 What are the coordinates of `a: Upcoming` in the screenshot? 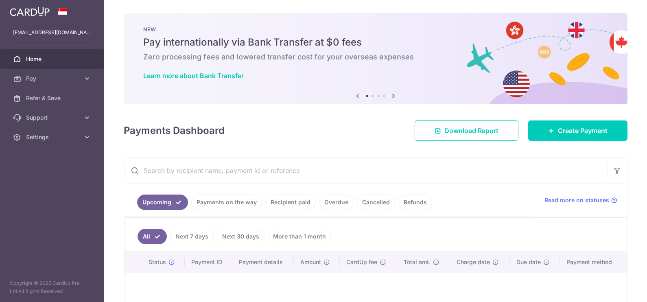 It's located at (162, 202).